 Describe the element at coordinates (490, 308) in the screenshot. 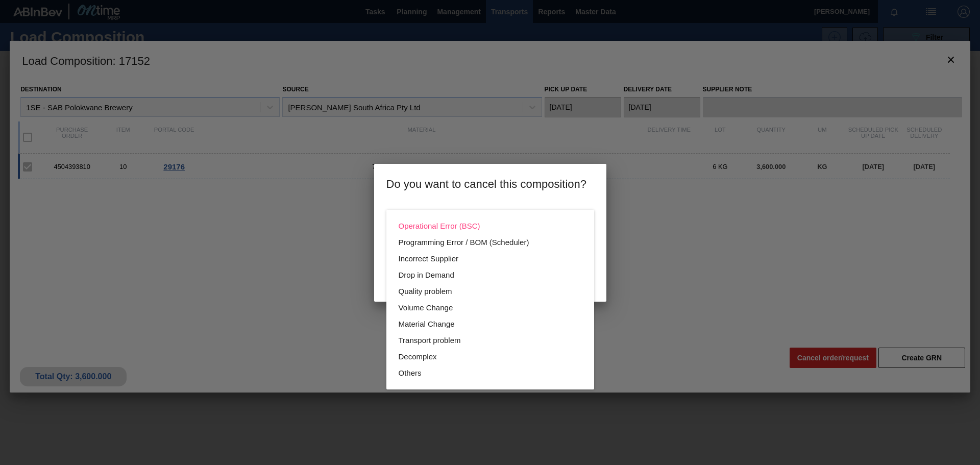

I see `div: Volume Change` at that location.